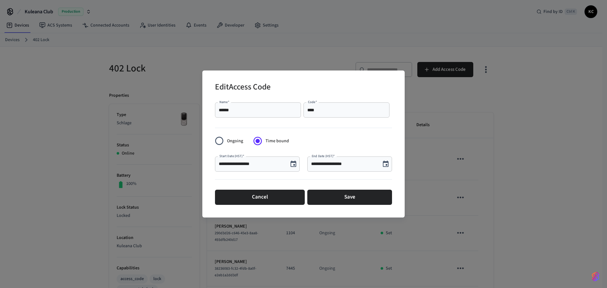  What do you see at coordinates (313, 102) in the screenshot?
I see `label: Code` at bounding box center [313, 102].